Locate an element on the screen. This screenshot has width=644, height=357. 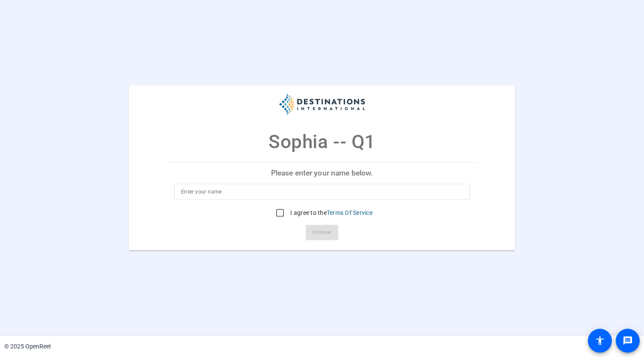
p: Sophia -- Q1 is located at coordinates (322, 142).